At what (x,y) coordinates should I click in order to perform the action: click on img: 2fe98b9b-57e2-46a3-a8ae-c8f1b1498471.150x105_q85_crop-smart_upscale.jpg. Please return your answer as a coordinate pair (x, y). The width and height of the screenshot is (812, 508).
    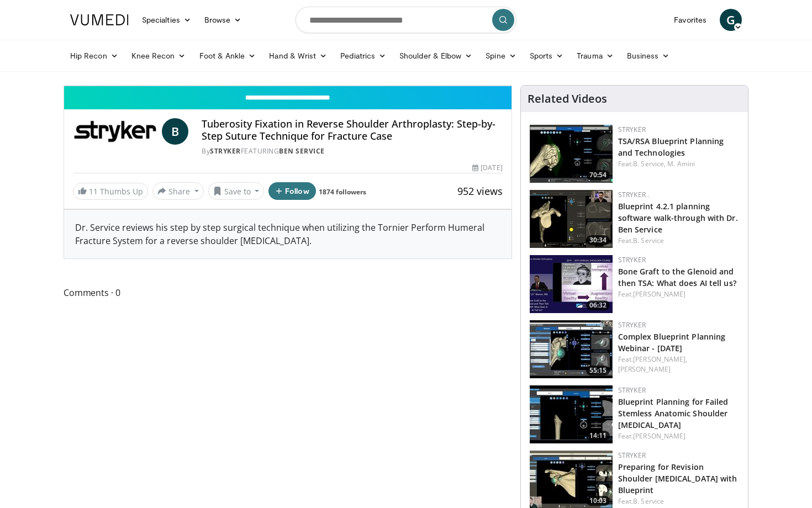
    Looking at the image, I should click on (571, 284).